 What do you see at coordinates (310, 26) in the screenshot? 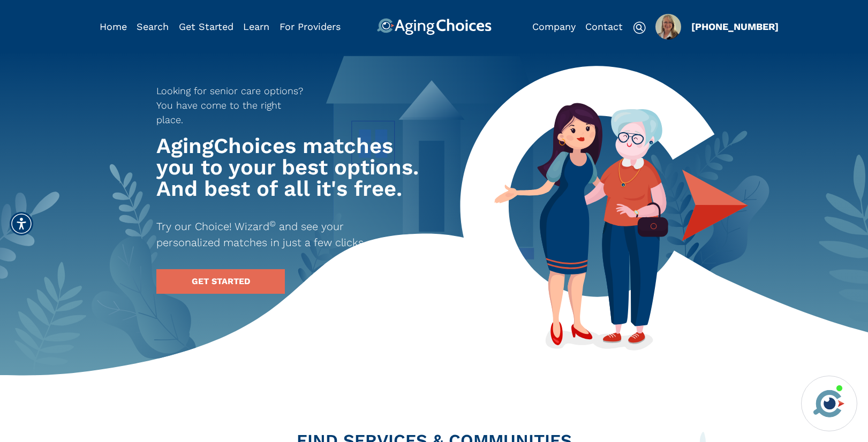
I see `a: For Providers` at bounding box center [310, 26].